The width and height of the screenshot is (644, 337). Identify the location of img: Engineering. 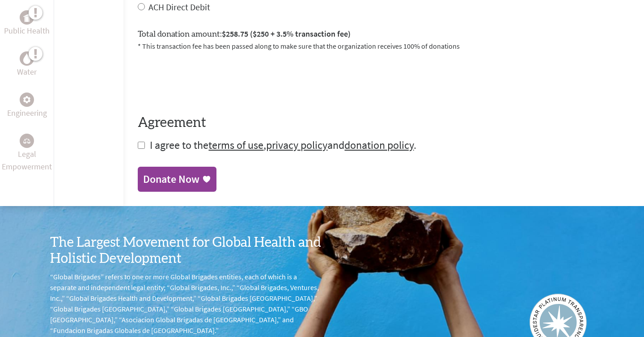
(27, 100).